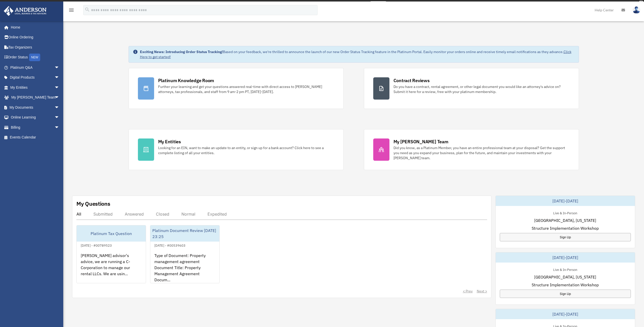  Describe the element at coordinates (111, 234) in the screenshot. I see `div: Platinum Tax Question` at that location.